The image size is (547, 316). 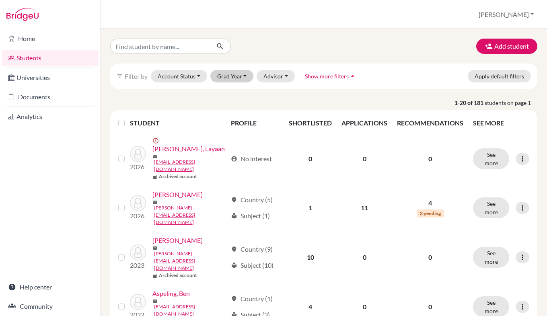 I want to click on div: Subject (10), so click(x=252, y=265).